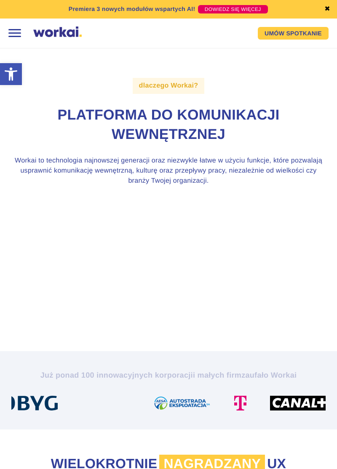 The image size is (337, 469). Describe the element at coordinates (233, 9) in the screenshot. I see `a: DOWIEDZ SIĘ WIĘCEJ` at that location.